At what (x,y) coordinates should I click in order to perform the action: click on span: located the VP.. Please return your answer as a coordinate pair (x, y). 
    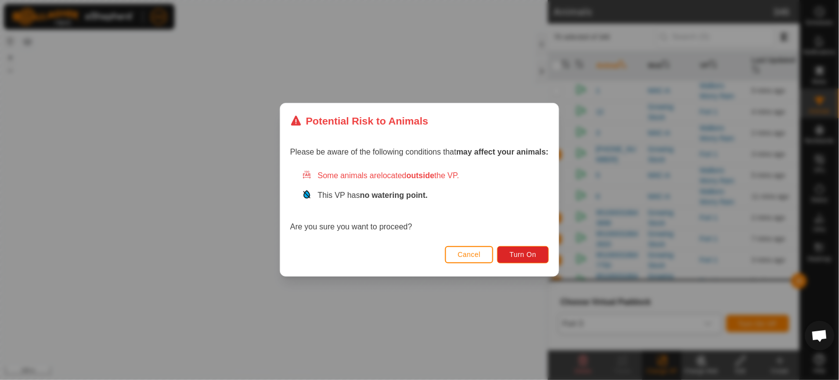
    Looking at the image, I should click on (420, 176).